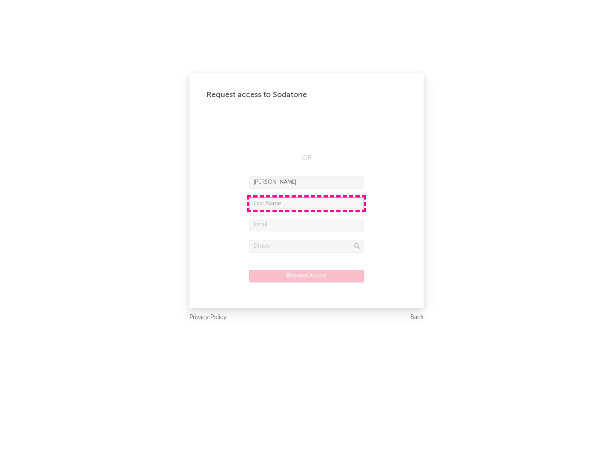  What do you see at coordinates (306, 204) in the screenshot?
I see `input: Last Name` at bounding box center [306, 204].